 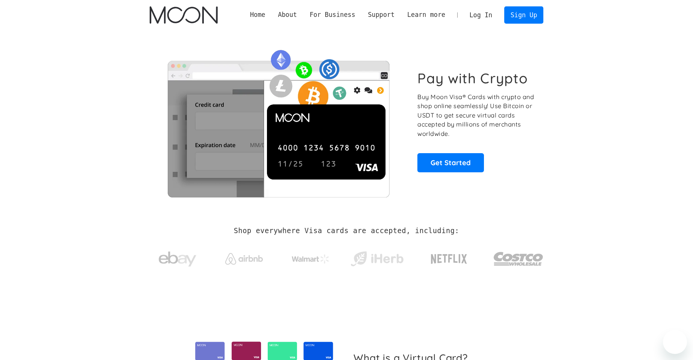 I want to click on img: iHerb, so click(x=377, y=259).